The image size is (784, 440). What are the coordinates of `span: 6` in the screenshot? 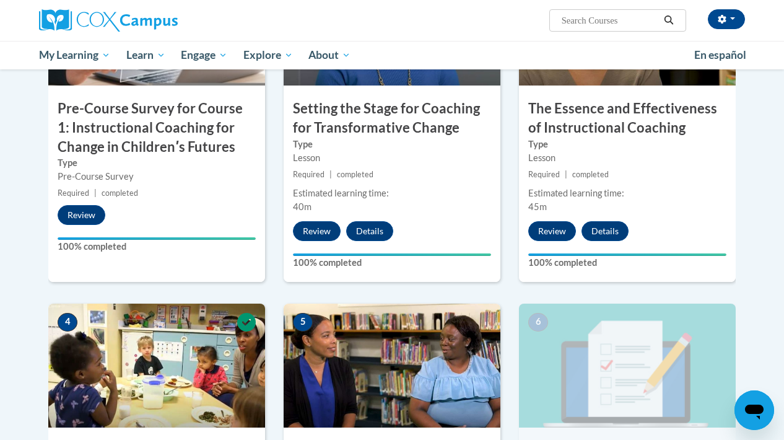 It's located at (538, 322).